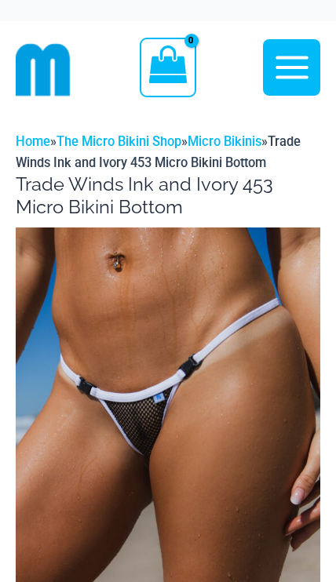 Image resolution: width=336 pixels, height=582 pixels. Describe the element at coordinates (224, 141) in the screenshot. I see `a: Micro Bikinis` at that location.